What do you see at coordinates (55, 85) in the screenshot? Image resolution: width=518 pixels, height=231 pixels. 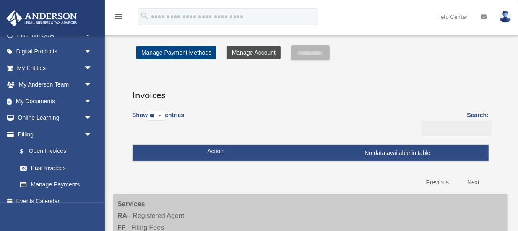 I see `a: My Anderson Teamarrow_drop_down` at bounding box center [55, 85].